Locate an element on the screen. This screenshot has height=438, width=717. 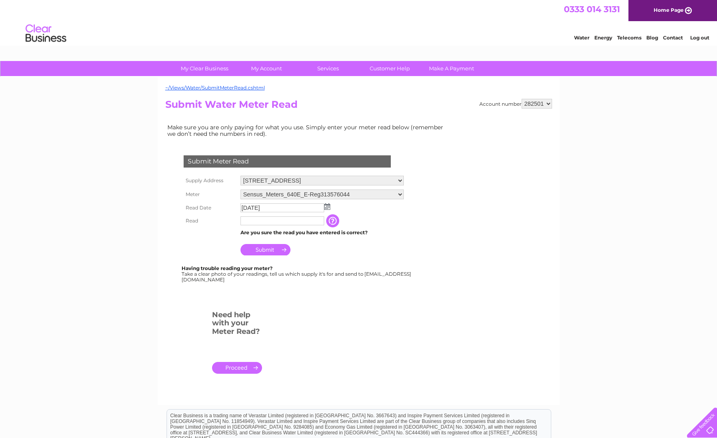
th: Meter is located at coordinates (210, 194).